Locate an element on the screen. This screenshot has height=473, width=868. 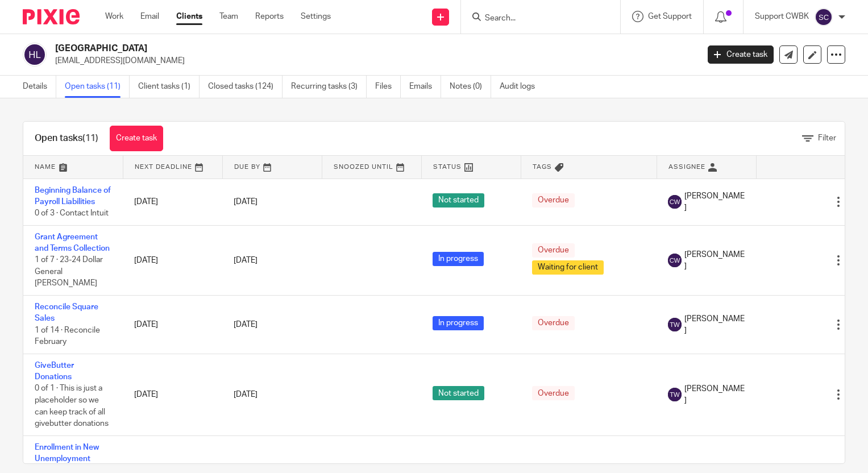
a: Open tasks (11) is located at coordinates (97, 86).